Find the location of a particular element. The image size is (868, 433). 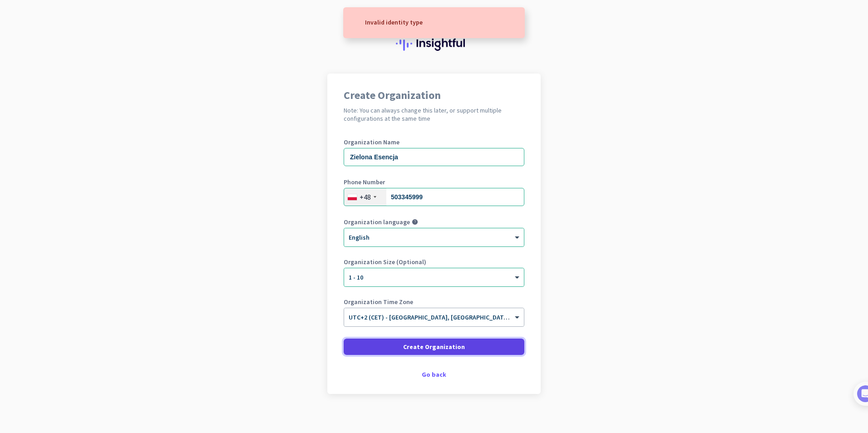

input: 12 345 67 89 is located at coordinates (434, 197).